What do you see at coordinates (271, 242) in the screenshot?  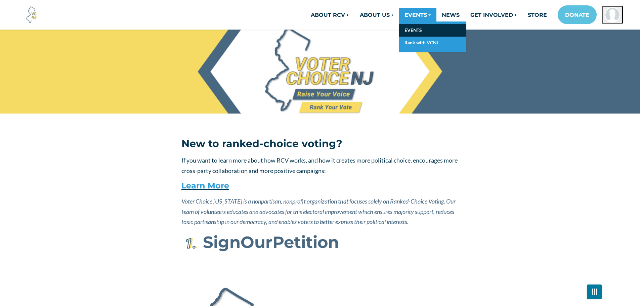 I see `strong: Sign Petition` at bounding box center [271, 242].